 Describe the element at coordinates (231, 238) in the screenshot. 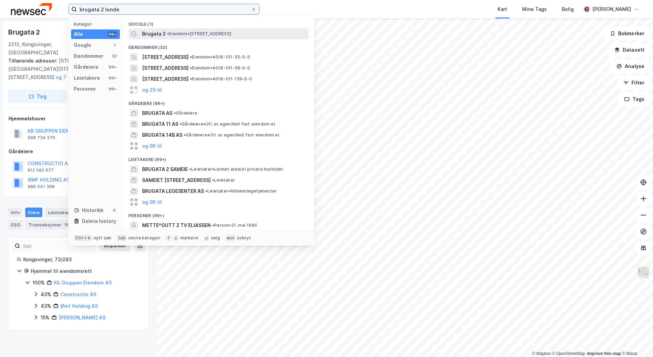

I see `div: esc` at that location.